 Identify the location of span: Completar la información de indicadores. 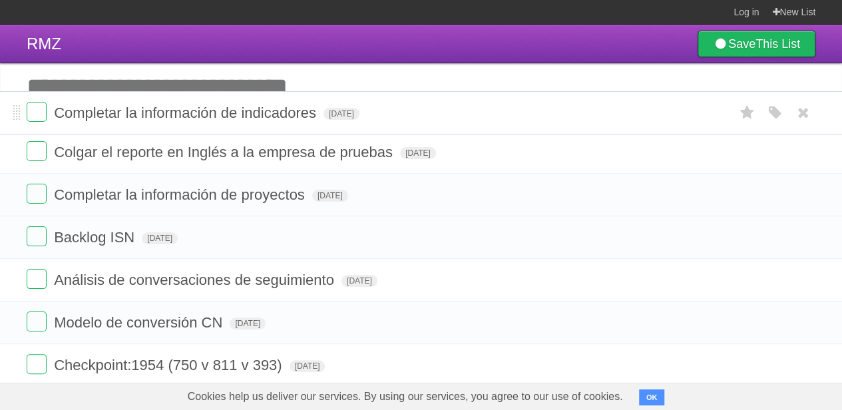
(186, 112).